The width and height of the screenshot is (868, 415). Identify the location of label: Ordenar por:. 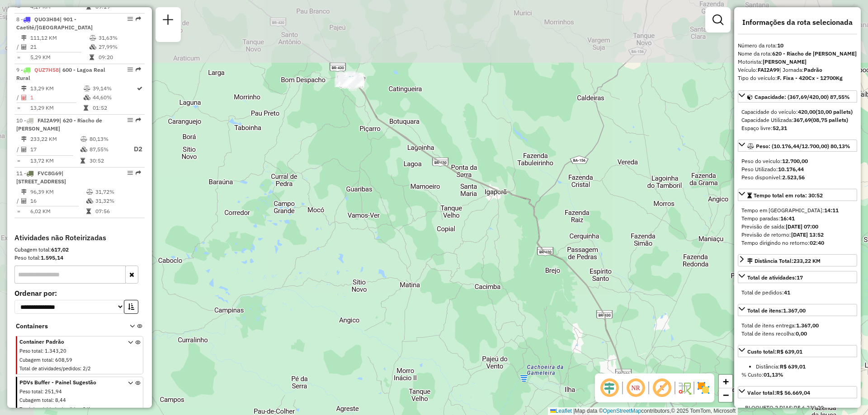
(79, 294).